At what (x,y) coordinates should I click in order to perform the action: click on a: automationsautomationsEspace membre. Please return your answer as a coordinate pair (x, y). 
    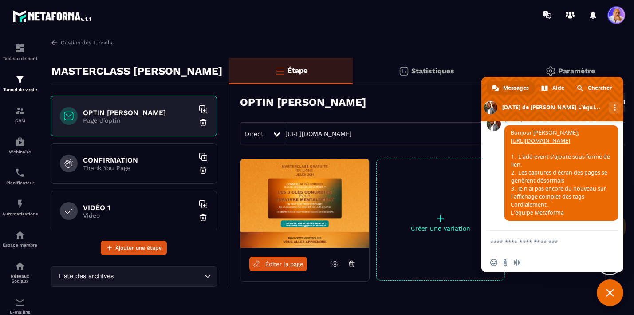
    Looking at the image, I should click on (20, 238).